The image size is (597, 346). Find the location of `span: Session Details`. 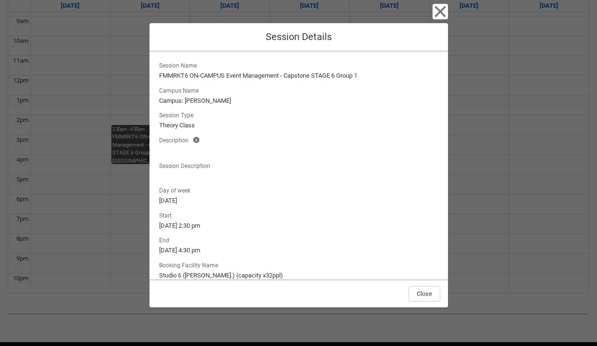

span: Session Details is located at coordinates (298, 37).